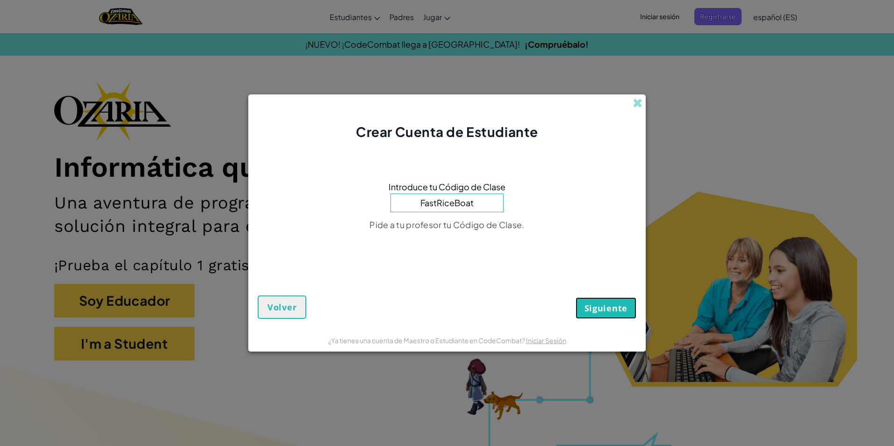 The image size is (894, 446). I want to click on button: Volver, so click(282, 307).